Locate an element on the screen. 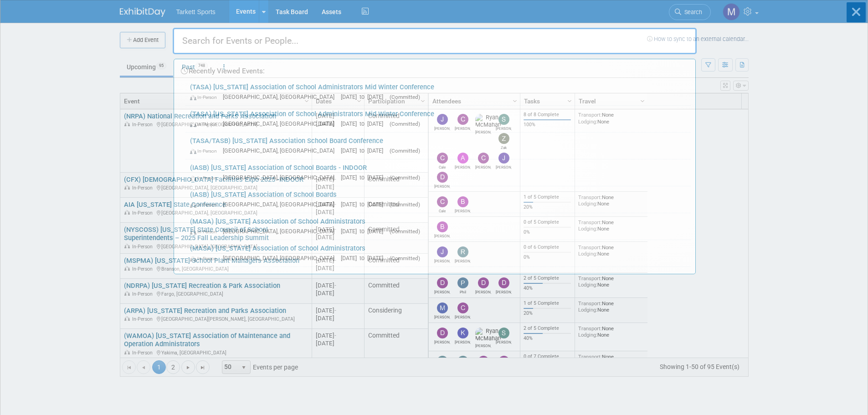 Image resolution: width=868 pixels, height=415 pixels. input: Search for Events or People... is located at coordinates (434, 41).